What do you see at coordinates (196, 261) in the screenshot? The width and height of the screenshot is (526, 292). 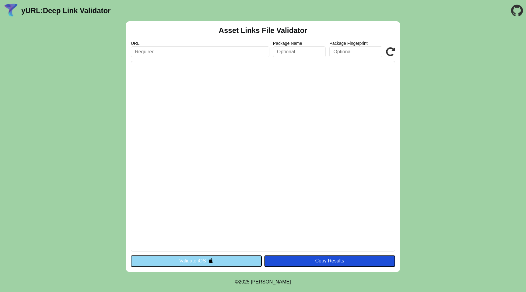 I see `button: Validate iOS` at bounding box center [196, 261].